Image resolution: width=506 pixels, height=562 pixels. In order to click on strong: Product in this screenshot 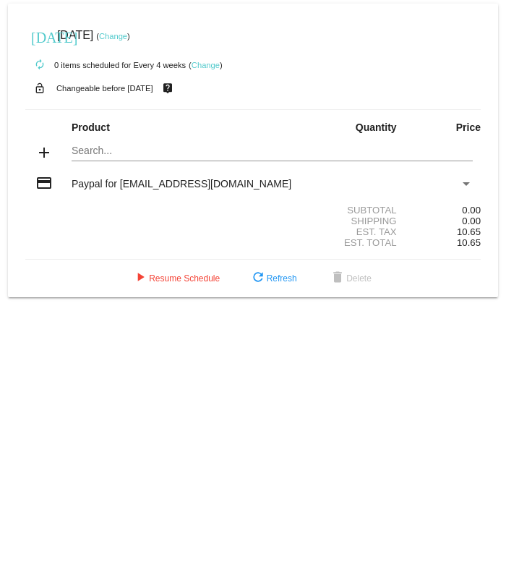, I will do `click(90, 127)`.